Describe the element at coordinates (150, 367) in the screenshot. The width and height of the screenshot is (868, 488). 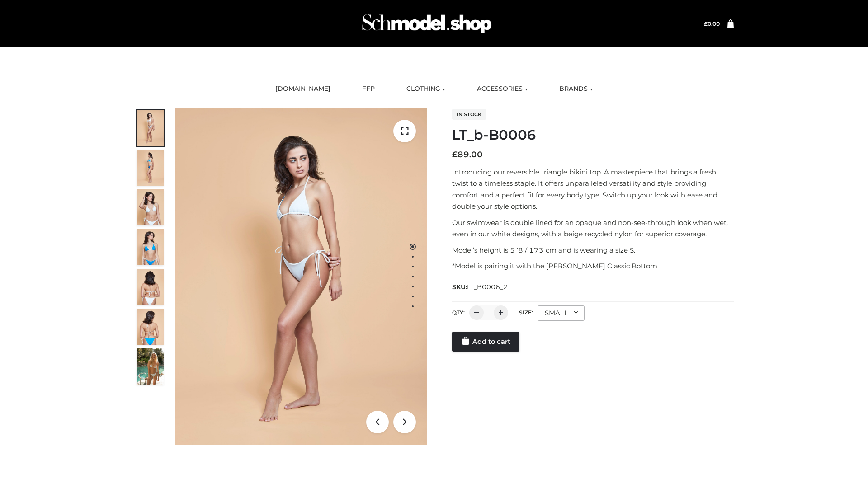
I see `img: Arieltop_CloudNine_AzureSky2.jpg` at that location.